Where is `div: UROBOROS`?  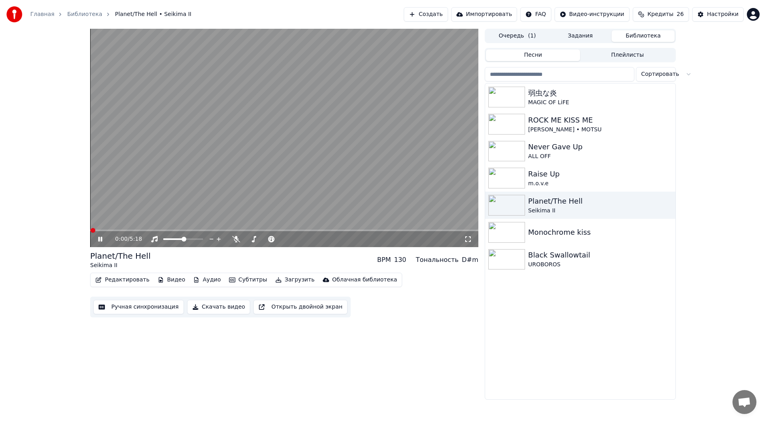
div: UROBOROS is located at coordinates (600, 265).